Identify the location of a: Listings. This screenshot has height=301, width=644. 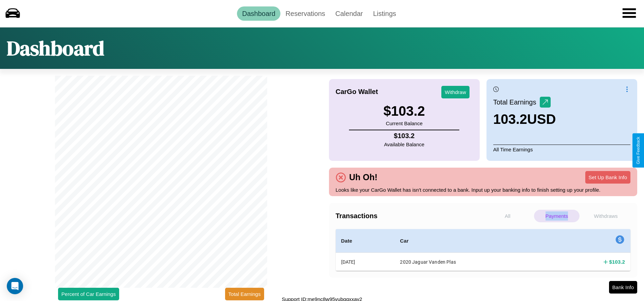
(385, 13).